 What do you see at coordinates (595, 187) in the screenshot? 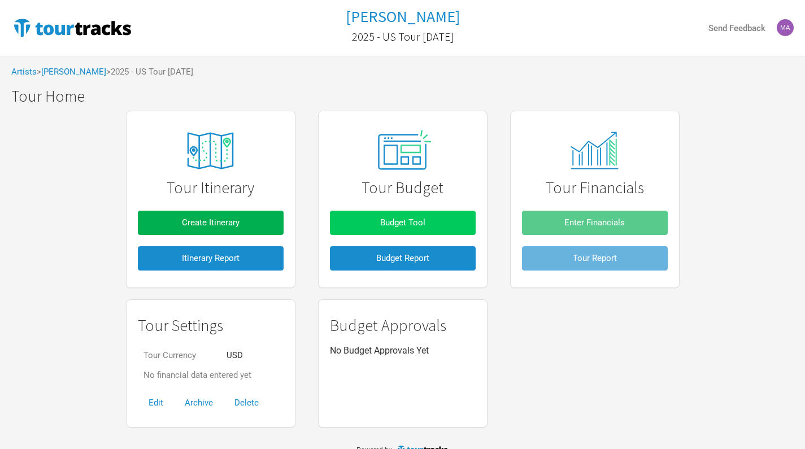
I see `h1: Tour Financials` at bounding box center [595, 187].